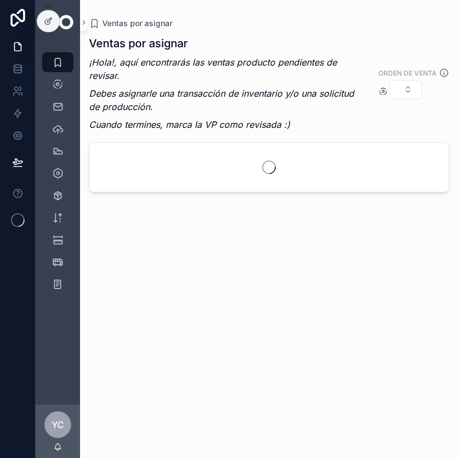 This screenshot has height=458, width=458. Describe the element at coordinates (58, 177) in the screenshot. I see `div: scrollable content` at that location.